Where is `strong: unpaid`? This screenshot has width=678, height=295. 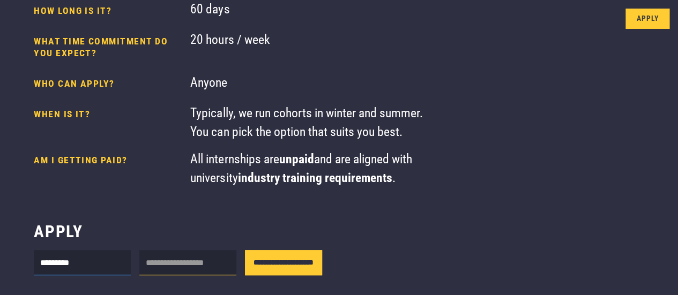 strong: unpaid is located at coordinates (296, 159).